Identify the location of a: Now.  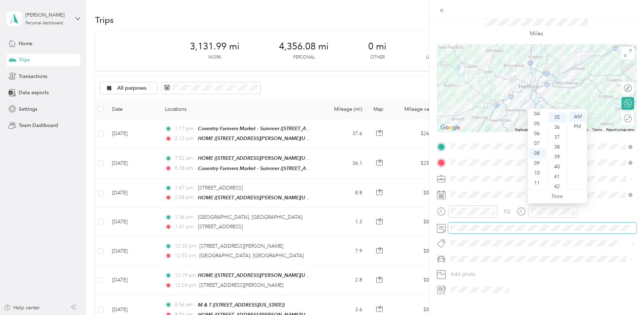
(557, 196).